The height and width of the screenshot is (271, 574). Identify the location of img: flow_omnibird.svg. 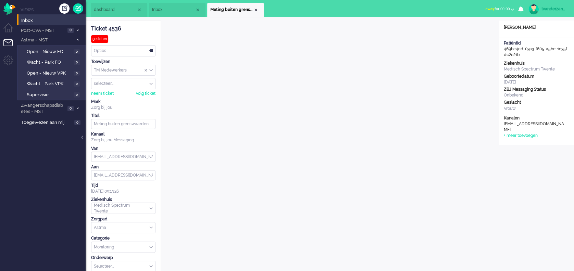
(9, 9).